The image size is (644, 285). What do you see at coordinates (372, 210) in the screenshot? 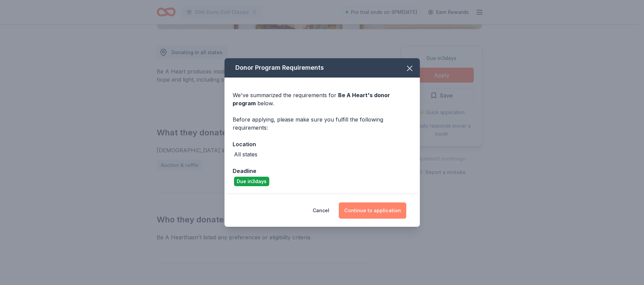
I see `button: Continue to application` at bounding box center [372, 210].